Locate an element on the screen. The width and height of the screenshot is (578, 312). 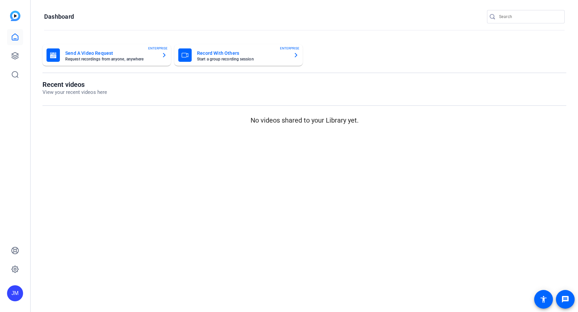
mat-card-subtitle: Request recordings from anyone, anywhere is located at coordinates (111, 59).